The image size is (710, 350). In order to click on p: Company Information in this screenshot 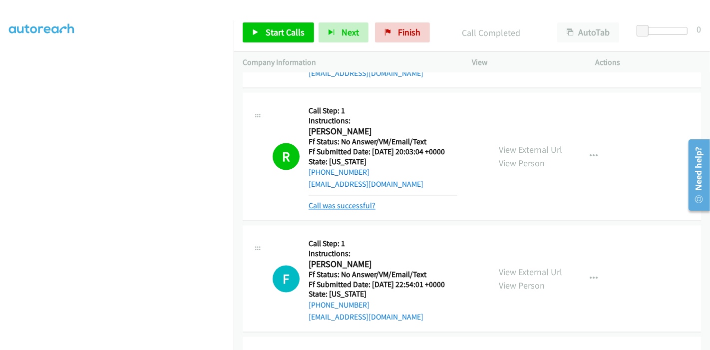, I will do `click(348, 62)`.